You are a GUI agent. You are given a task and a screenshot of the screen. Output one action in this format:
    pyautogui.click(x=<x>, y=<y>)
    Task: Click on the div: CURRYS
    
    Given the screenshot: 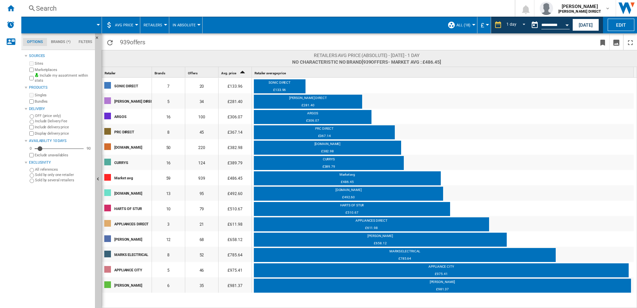 What is the action you would take?
    pyautogui.click(x=133, y=162)
    